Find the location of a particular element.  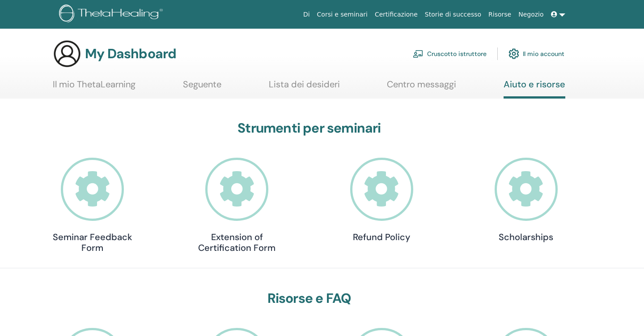

a: Lista dei desideri is located at coordinates (305, 87).